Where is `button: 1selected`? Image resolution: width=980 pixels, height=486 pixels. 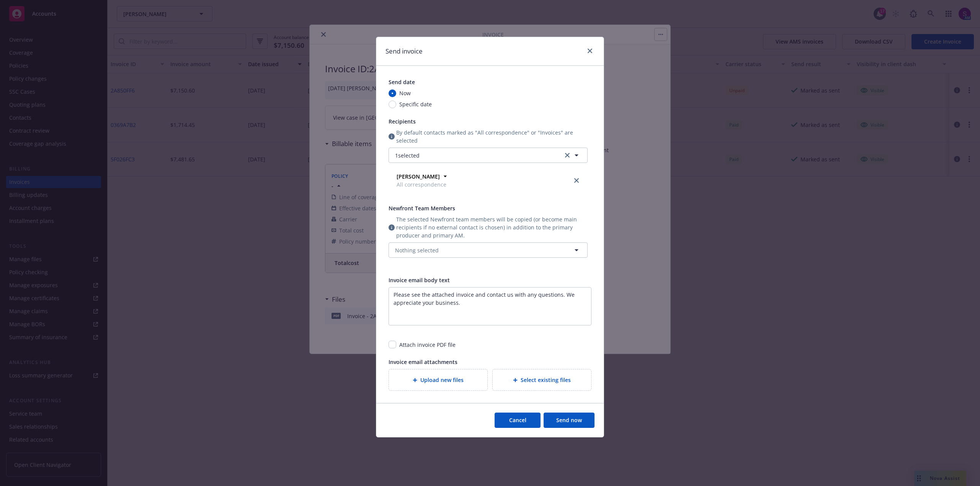 button: 1selected is located at coordinates (488, 155).